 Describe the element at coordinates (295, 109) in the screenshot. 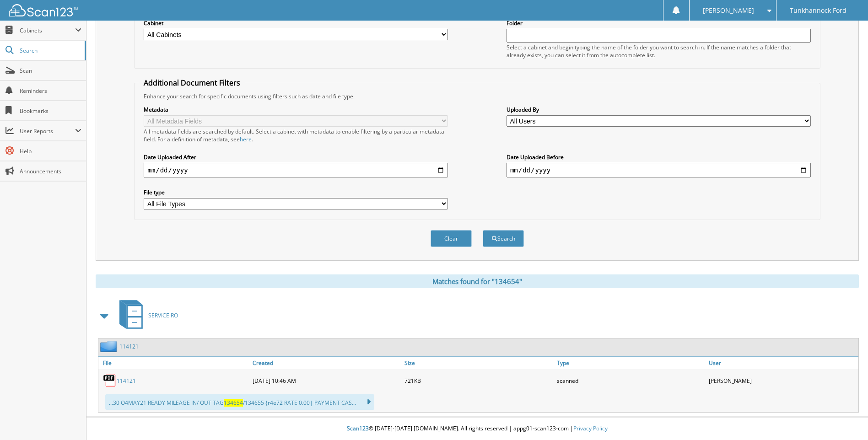

I see `label: Metadata` at that location.